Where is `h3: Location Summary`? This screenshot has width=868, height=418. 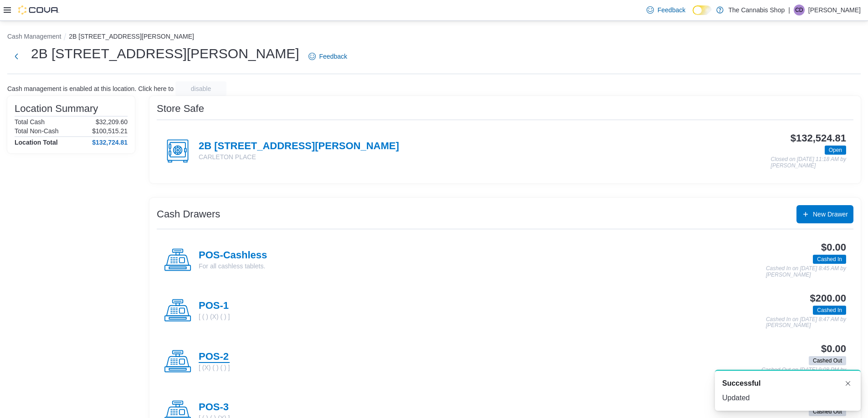 h3: Location Summary is located at coordinates (56, 109).